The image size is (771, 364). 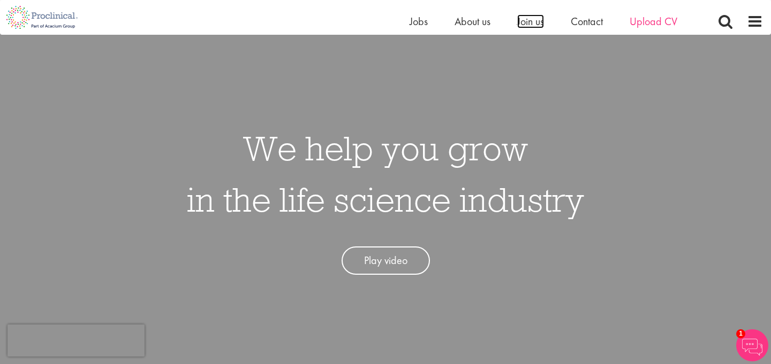 What do you see at coordinates (653, 21) in the screenshot?
I see `span: Upload CV` at bounding box center [653, 21].